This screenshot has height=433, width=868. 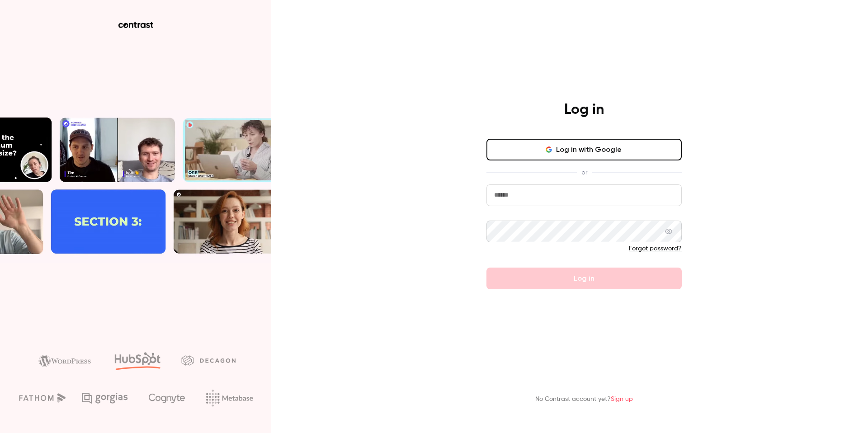 I want to click on button: Log in with Google, so click(x=584, y=149).